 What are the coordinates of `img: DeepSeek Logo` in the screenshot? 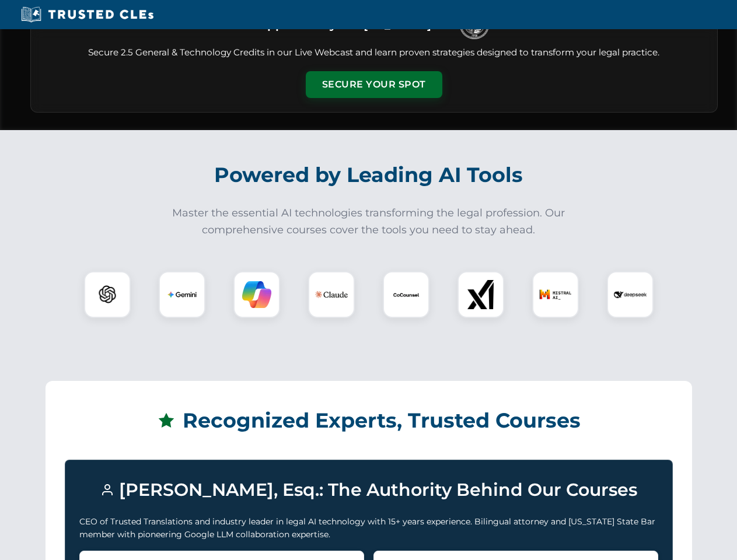 It's located at (630, 295).